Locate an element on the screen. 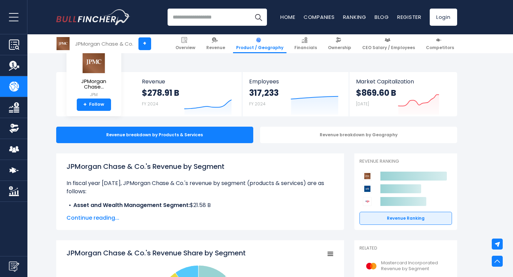 The image size is (513, 277). tspan: JPMorgan Chase & Co.'s Revenue Share by Segment is located at coordinates (156, 253).